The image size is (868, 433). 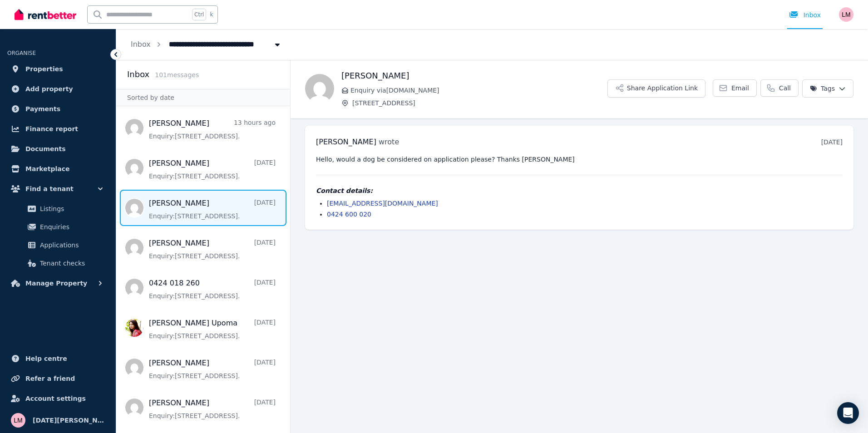 What do you see at coordinates (206, 44) in the screenshot?
I see `nav: Breadcrumb` at bounding box center [206, 44].